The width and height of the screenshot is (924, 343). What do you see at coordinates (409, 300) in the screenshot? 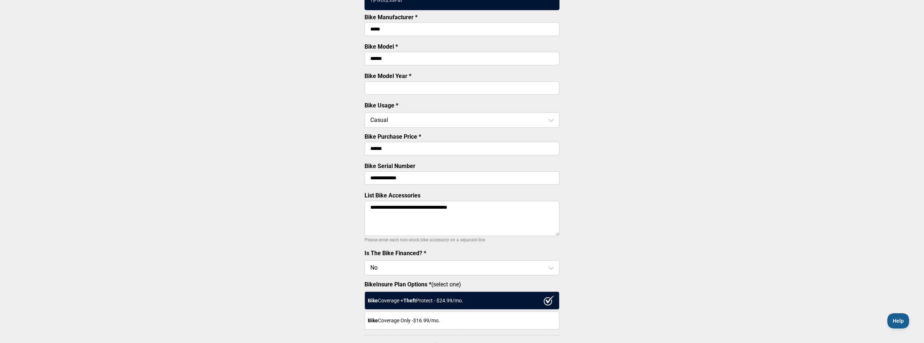
I see `strong: Theft` at bounding box center [409, 300].